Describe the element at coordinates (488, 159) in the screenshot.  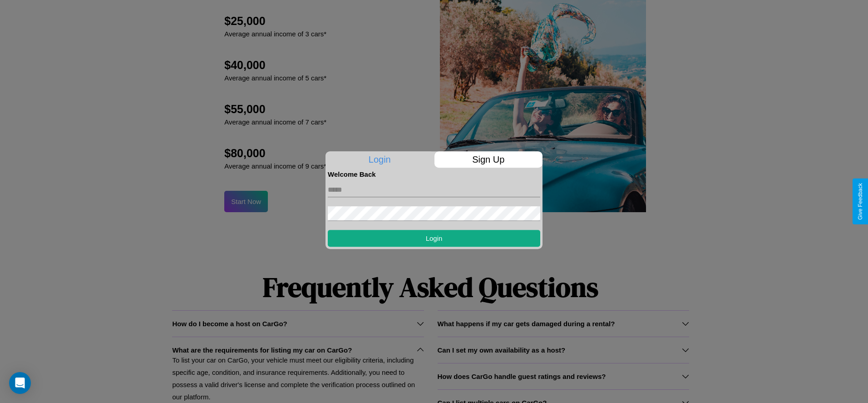
I see `p: Sign Up` at that location.